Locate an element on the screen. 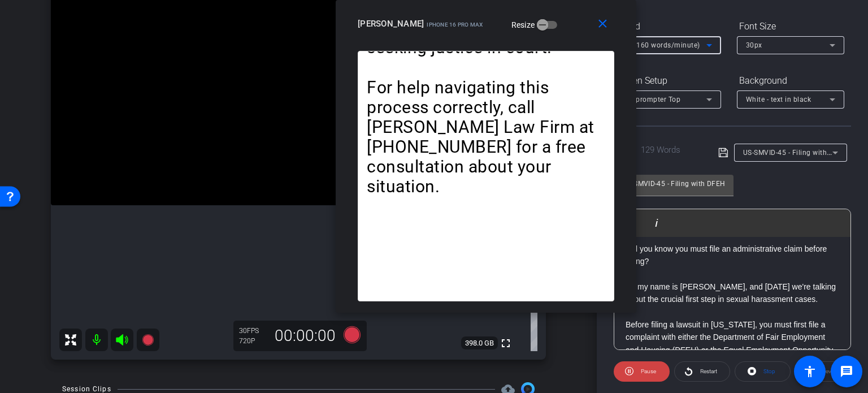 This screenshot has width=868, height=393. span: 129 Words is located at coordinates (661, 150).